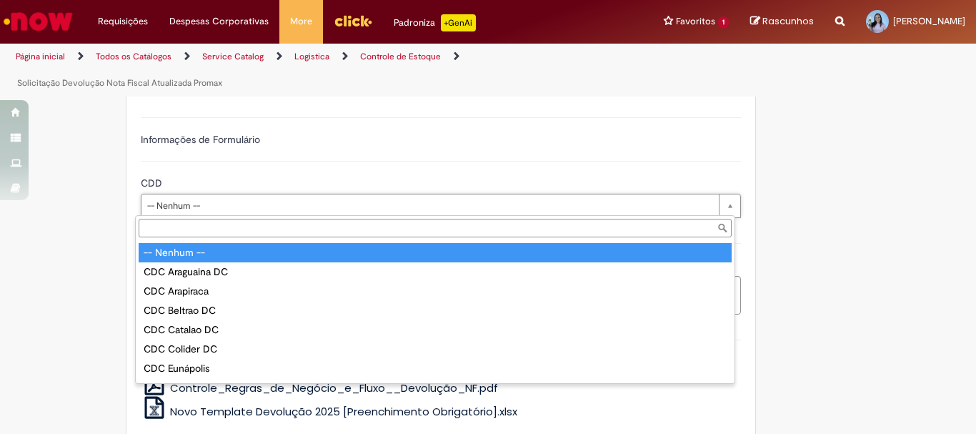  I want to click on div: -- Nenhum --, so click(435, 252).